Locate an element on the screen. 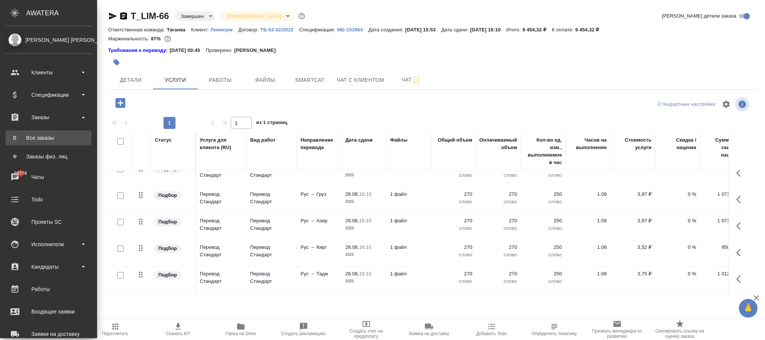 The image size is (765, 340). a: ВВсе заказы is located at coordinates (49, 138).